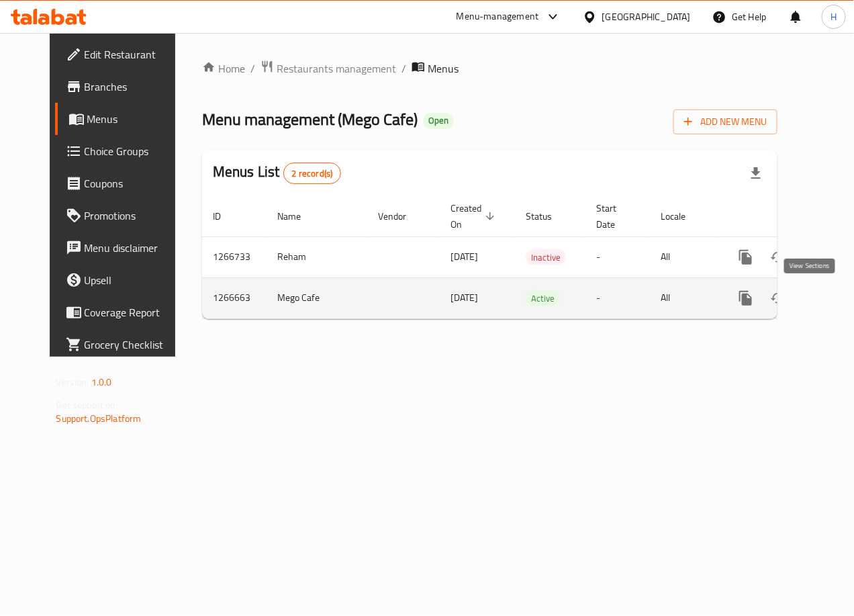 The image size is (854, 616). What do you see at coordinates (834, 17) in the screenshot?
I see `span: H` at bounding box center [834, 17].